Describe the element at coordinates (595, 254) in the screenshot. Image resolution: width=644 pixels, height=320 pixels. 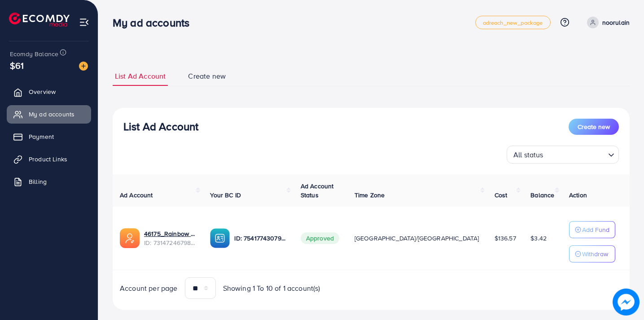
I see `p: Withdraw` at that location.